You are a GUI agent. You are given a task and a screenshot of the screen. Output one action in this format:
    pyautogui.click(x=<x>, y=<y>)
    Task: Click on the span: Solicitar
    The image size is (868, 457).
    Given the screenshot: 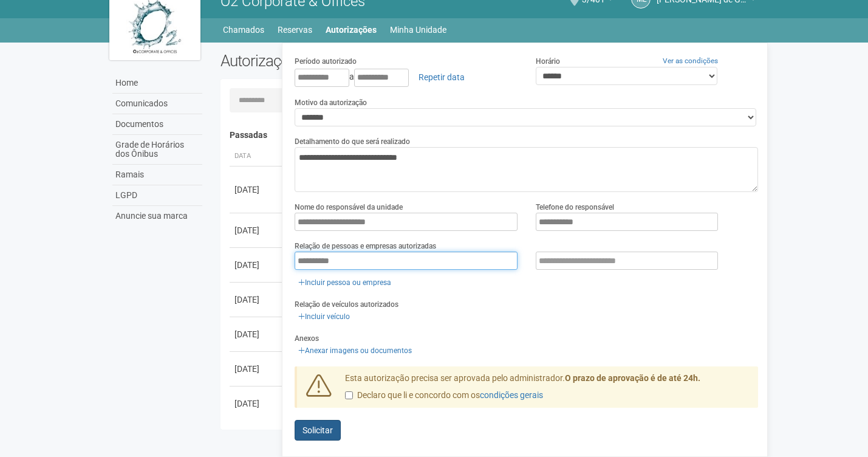 What is the action you would take?
    pyautogui.click(x=318, y=430)
    